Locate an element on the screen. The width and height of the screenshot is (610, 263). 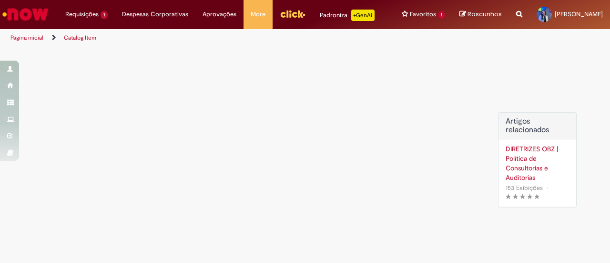
span: Rascunhos is located at coordinates (485, 14).